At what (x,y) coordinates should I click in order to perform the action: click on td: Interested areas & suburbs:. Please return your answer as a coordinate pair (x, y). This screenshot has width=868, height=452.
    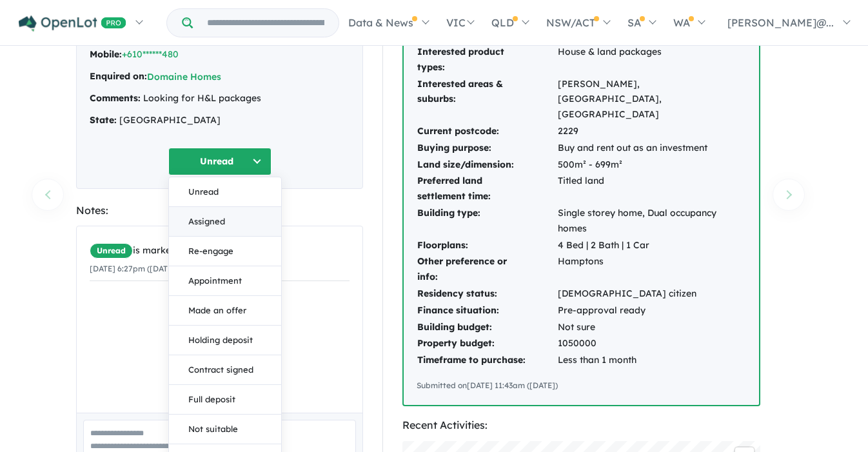
    Looking at the image, I should click on (487, 99).